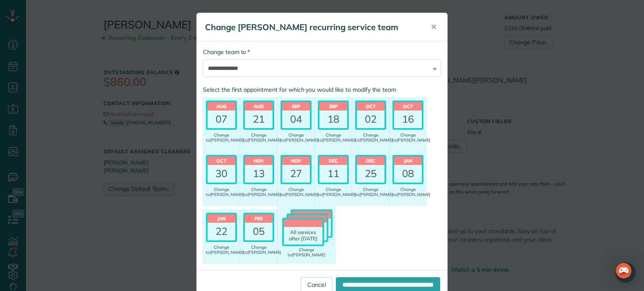  Describe the element at coordinates (259, 119) in the screenshot. I see `div: 21` at that location.